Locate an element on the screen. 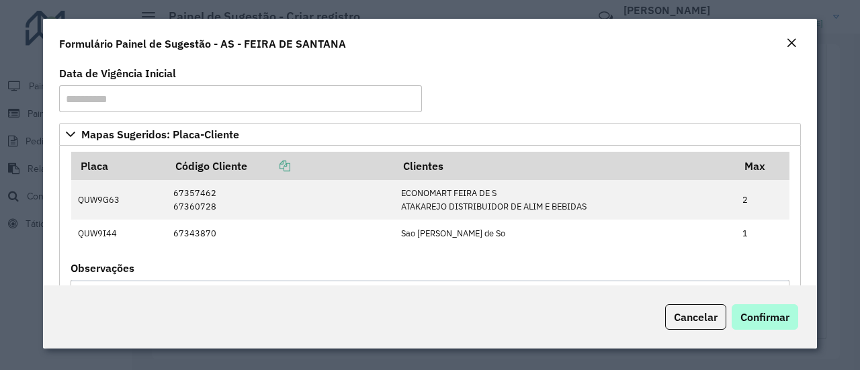 Image resolution: width=860 pixels, height=370 pixels. td: ECONOMART FEIRA DE S ATAKAREJO DISTRIBUIDOR DE ALIM E BEBIDAS is located at coordinates (565, 200).